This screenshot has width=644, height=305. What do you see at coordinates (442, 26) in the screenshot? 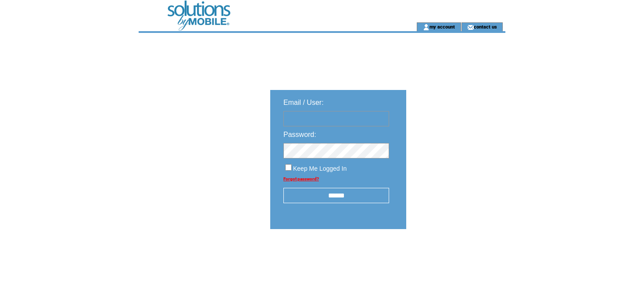
I see `a: my account` at bounding box center [442, 26].